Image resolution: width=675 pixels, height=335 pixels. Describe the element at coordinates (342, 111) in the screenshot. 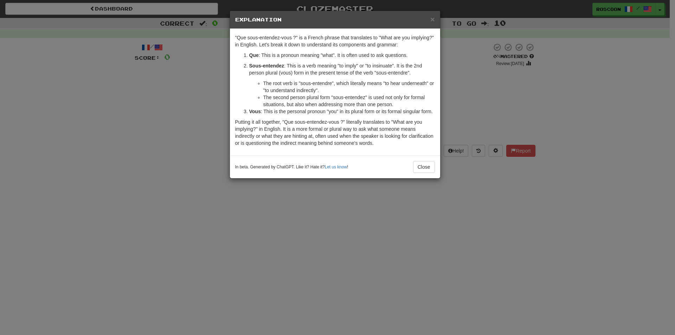

I see `p: : This is the personal pronoun "you" in its plural form or its formal singular form.` at that location.